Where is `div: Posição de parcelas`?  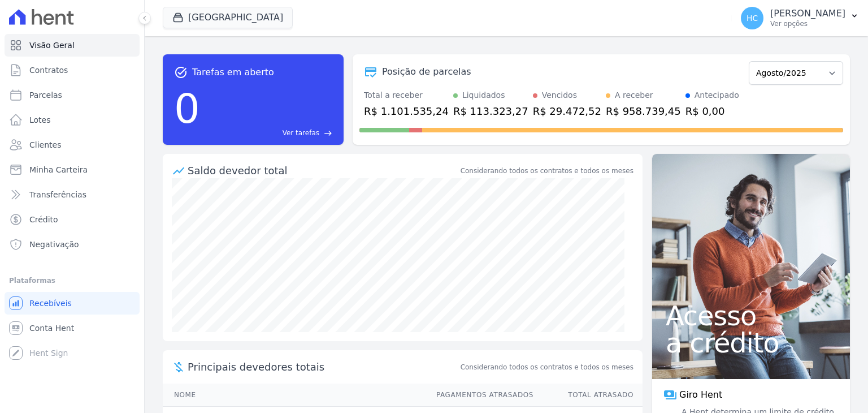
div: Posição de parcelas is located at coordinates (427, 71).